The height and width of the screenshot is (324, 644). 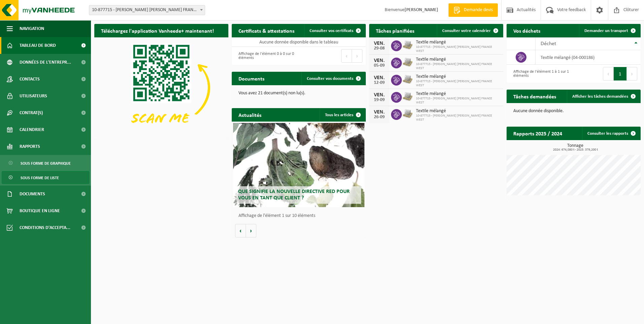 What do you see at coordinates (46, 177) in the screenshot?
I see `a: Sous forme de liste` at bounding box center [46, 177].